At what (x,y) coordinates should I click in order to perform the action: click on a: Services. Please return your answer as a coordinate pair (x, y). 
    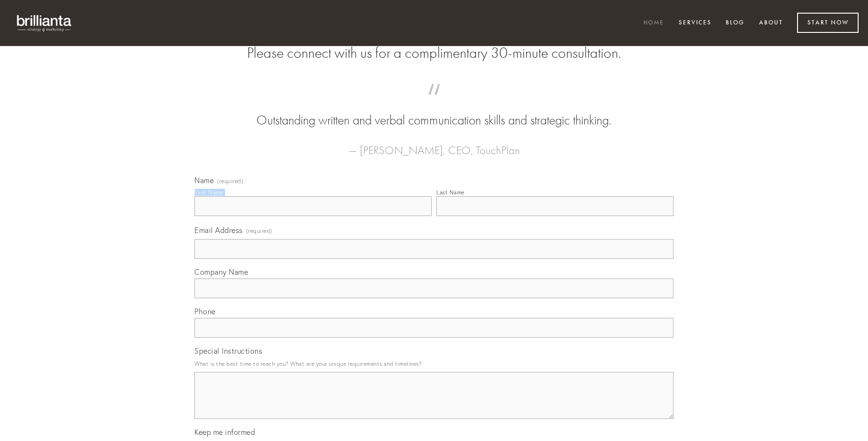
    Looking at the image, I should click on (695, 23).